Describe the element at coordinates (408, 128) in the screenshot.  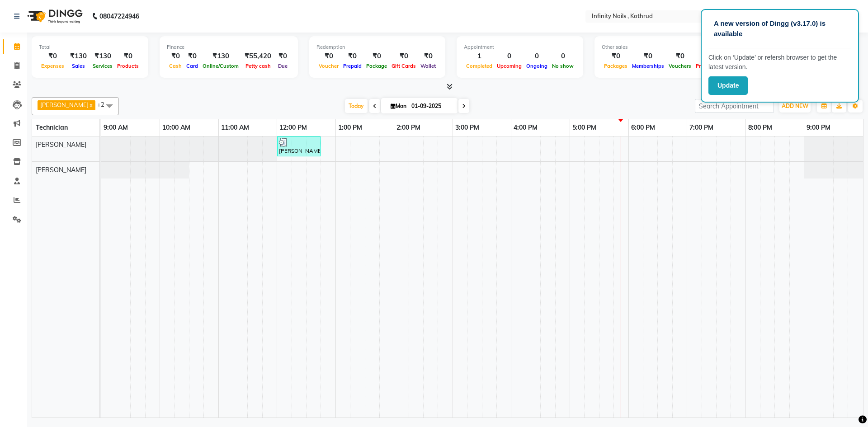
I see `a: 2:00 PM` at that location.